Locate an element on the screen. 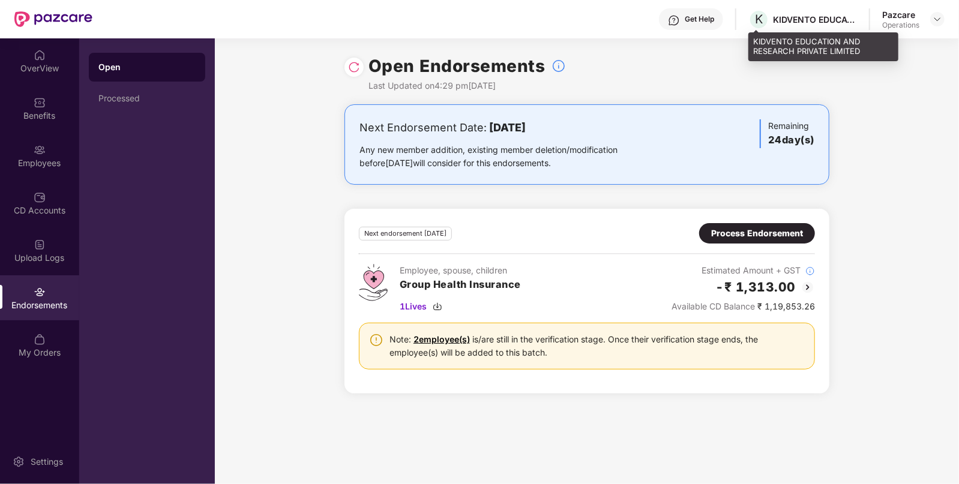 Image resolution: width=959 pixels, height=484 pixels. img: svg+xml;base64,PHN2ZyBpZD0iSG9tZSIgeG1sbnM9Imh0dHA6Ly93d3cudzMub3JnLzIwMDAvc3ZnIiB3aWR0aD0iMjAiIG... is located at coordinates (40, 55).